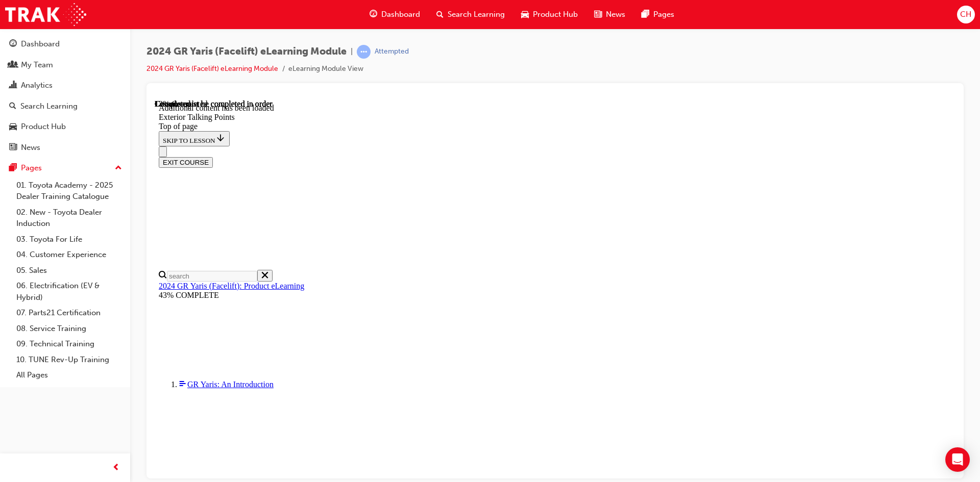  Describe the element at coordinates (57, 177) in the screenshot. I see `input: Search` at that location.